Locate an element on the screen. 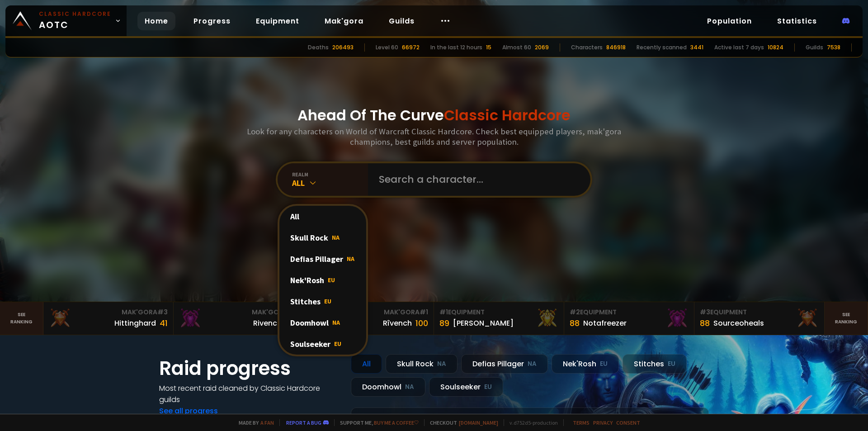  a: Consent is located at coordinates (628, 422).